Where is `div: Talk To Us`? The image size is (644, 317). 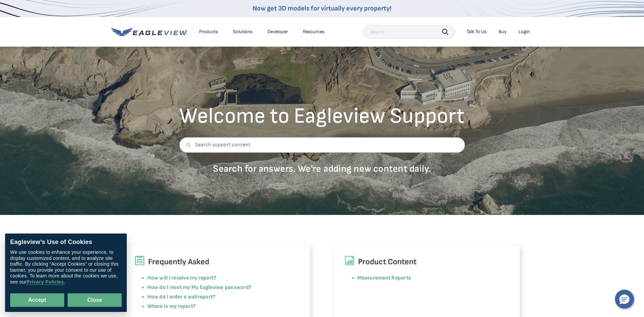 div: Talk To Us is located at coordinates (476, 32).